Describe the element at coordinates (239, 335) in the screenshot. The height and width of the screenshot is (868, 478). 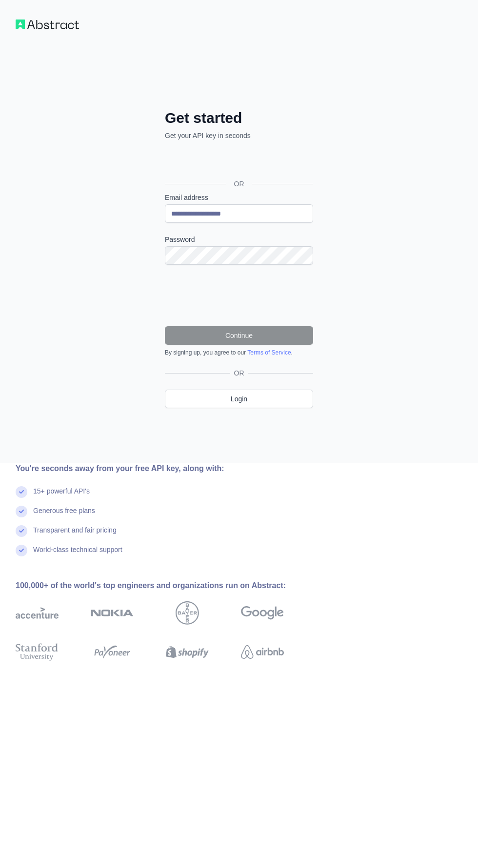
I see `button: Continue` at that location.